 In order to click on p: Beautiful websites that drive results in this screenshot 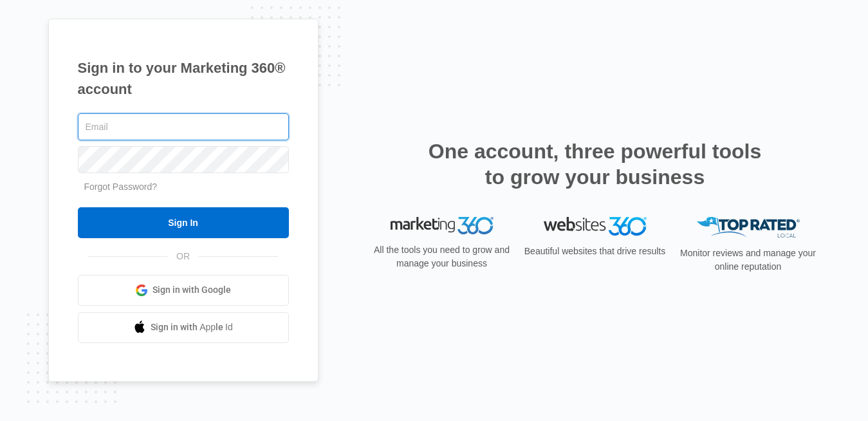, I will do `click(595, 251)`.